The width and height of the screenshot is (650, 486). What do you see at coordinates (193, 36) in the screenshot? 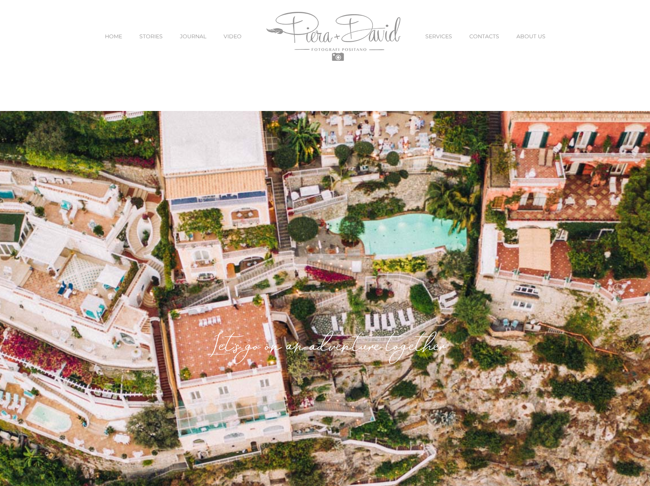
I see `a: JOURNAL` at bounding box center [193, 36].